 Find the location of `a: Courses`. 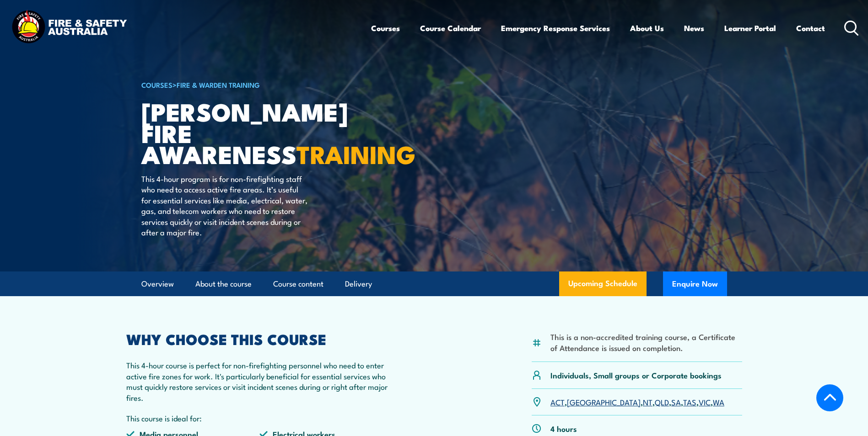

a: Courses is located at coordinates (385, 28).